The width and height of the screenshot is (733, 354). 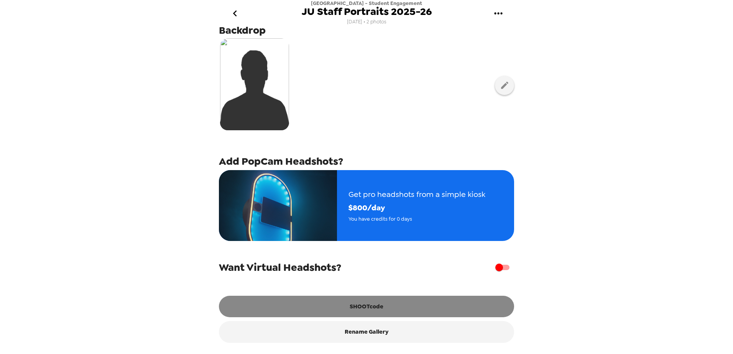 I want to click on span: Get pro headshots from a simple kiosk, so click(x=417, y=194).